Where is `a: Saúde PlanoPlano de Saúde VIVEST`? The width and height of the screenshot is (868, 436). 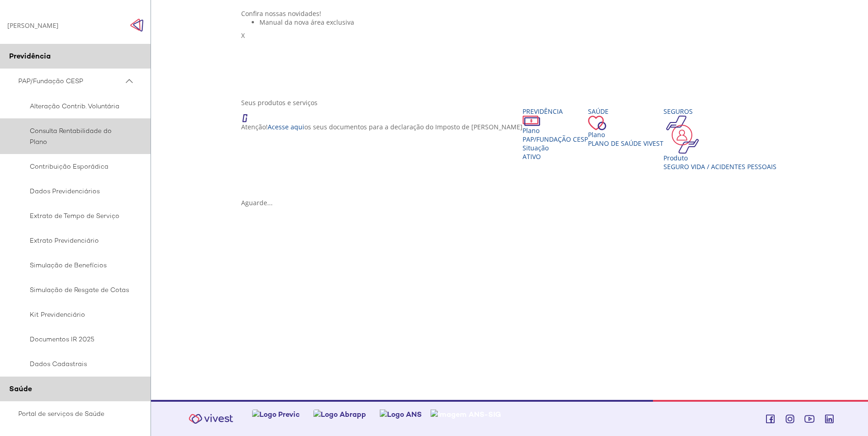 a: Saúde PlanoPlano de Saúde VIVEST is located at coordinates (625, 127).